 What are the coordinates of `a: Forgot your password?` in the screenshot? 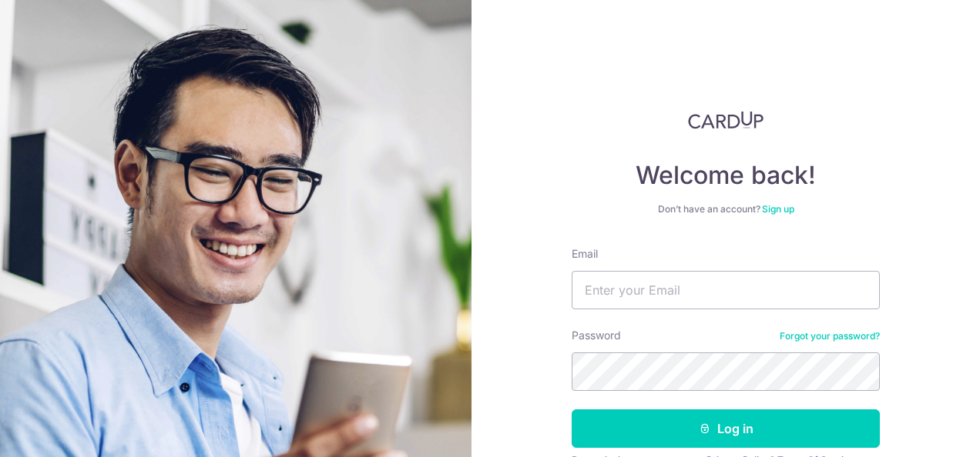 It's located at (829, 336).